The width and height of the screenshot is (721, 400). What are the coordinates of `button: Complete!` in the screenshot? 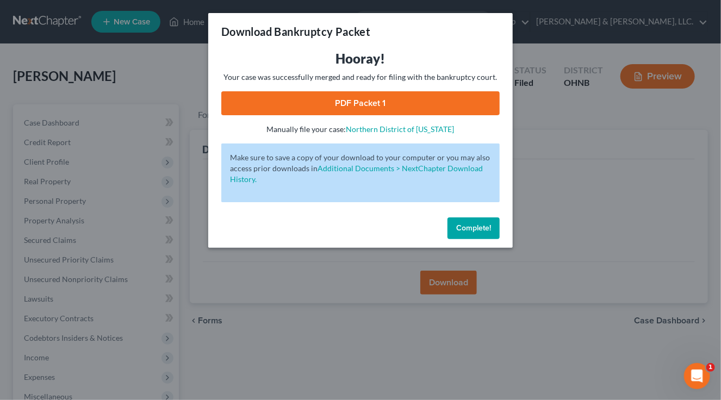 It's located at (473, 228).